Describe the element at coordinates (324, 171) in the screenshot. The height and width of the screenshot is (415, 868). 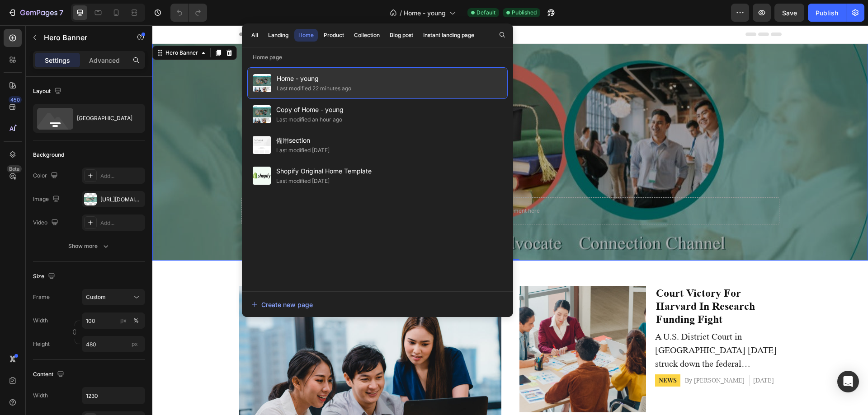
I see `span: Shopify Original Home Template` at that location.